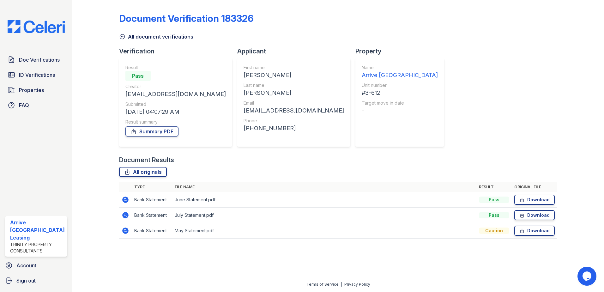  I want to click on a: Account, so click(36, 265).